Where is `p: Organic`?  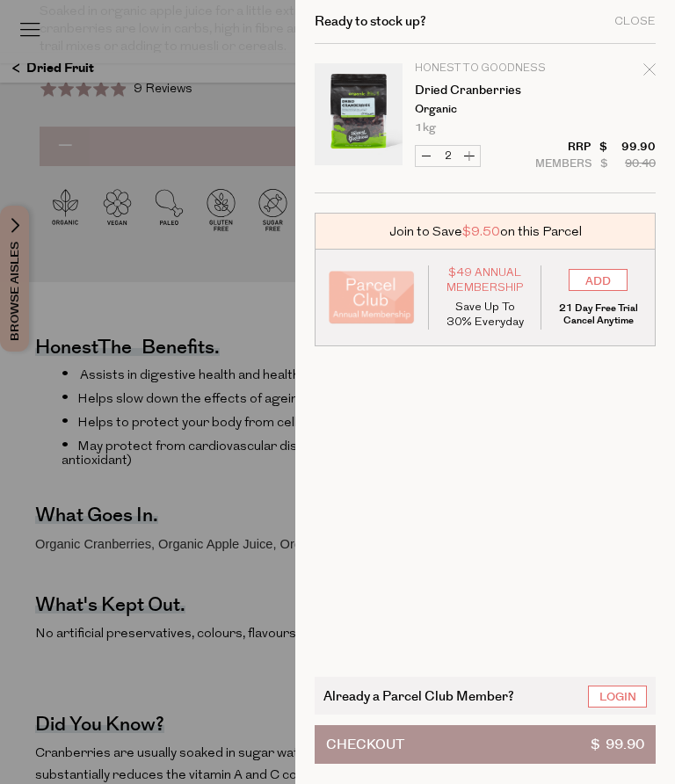 p: Organic is located at coordinates (483, 109).